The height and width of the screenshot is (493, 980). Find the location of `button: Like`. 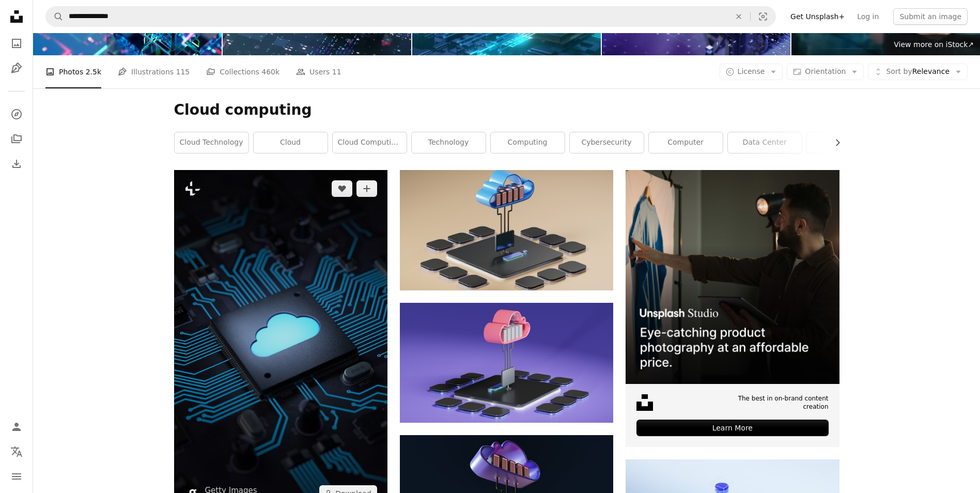

button: Like is located at coordinates (342, 188).